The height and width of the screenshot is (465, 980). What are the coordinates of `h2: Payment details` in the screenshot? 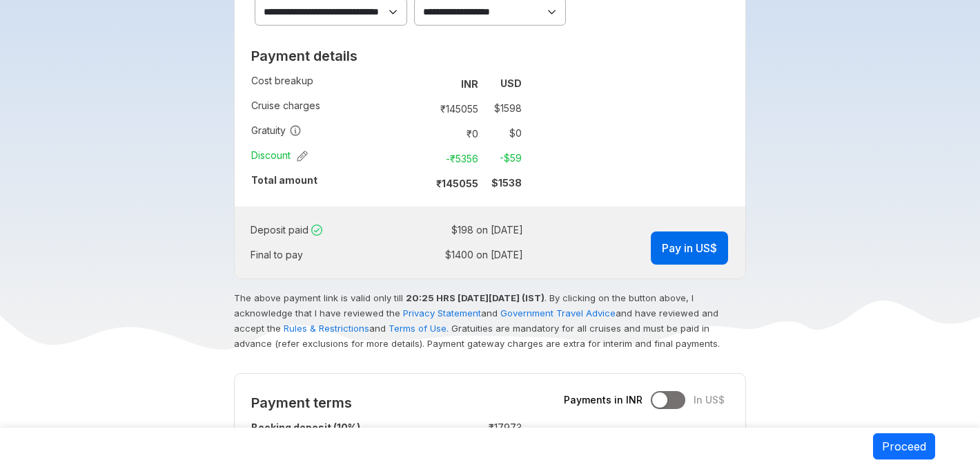 It's located at (387, 56).